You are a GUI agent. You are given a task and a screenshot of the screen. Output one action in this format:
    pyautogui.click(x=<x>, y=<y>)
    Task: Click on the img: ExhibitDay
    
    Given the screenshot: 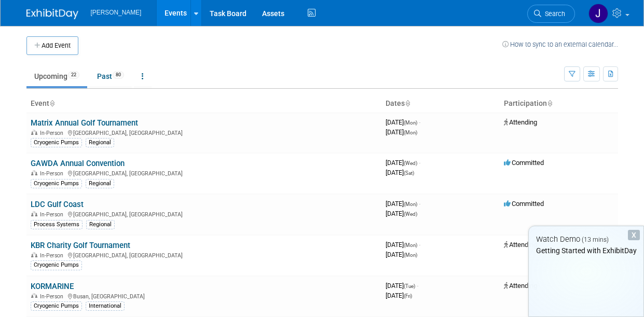 What is the action you would take?
    pyautogui.click(x=52, y=14)
    